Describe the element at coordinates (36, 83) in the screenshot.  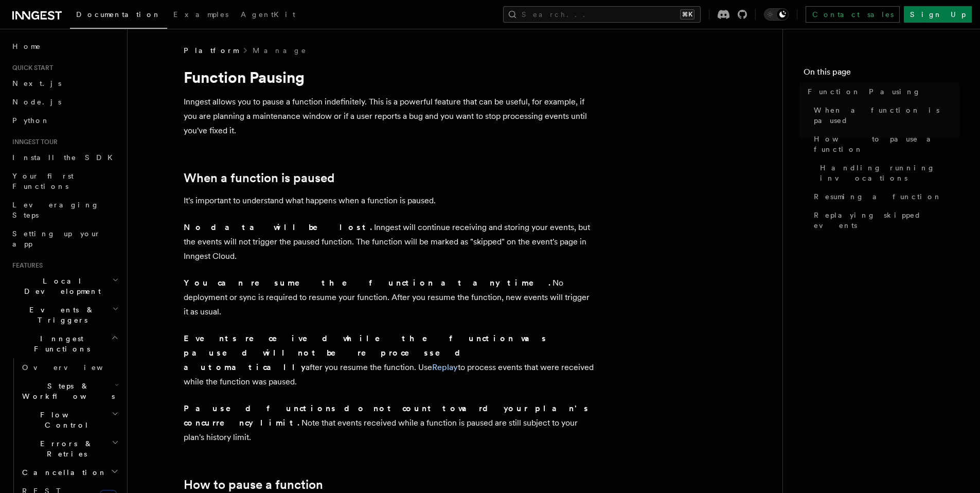
I see `span: Next.js` at that location.